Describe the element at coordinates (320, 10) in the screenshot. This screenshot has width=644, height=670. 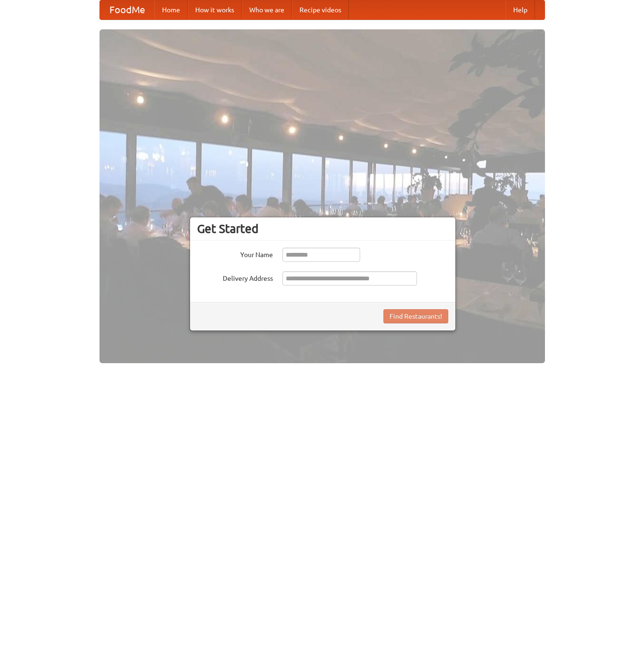
I see `a: Recipe videos` at that location.